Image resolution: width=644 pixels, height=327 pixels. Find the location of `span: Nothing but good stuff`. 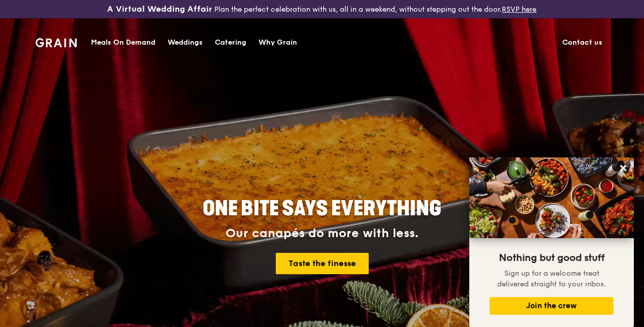

span: Nothing but good stuff is located at coordinates (552, 258).